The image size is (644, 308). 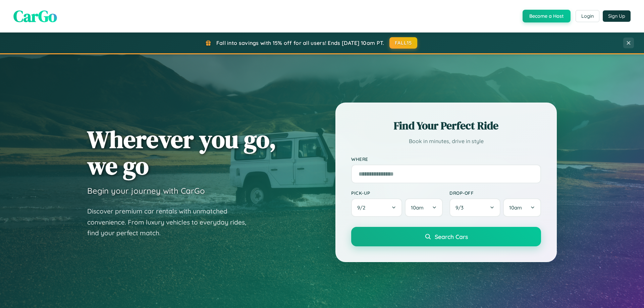 What do you see at coordinates (146, 191) in the screenshot?
I see `h3: Begin your journey with CarGo` at bounding box center [146, 191].